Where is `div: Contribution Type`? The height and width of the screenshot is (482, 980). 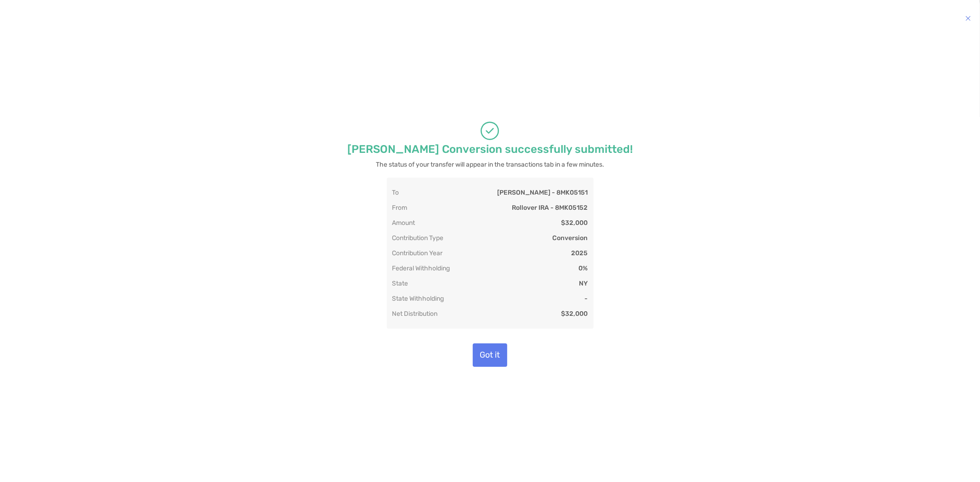 div: Contribution Type is located at coordinates (418, 238).